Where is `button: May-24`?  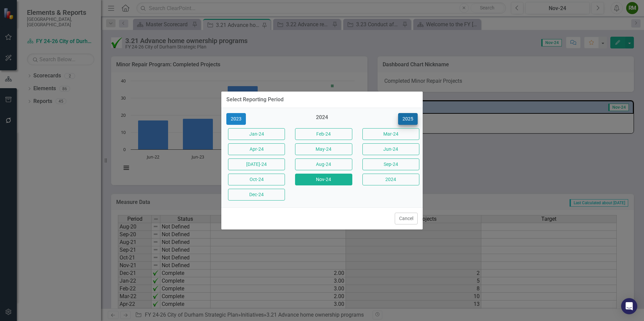 button: May-24 is located at coordinates (323, 149).